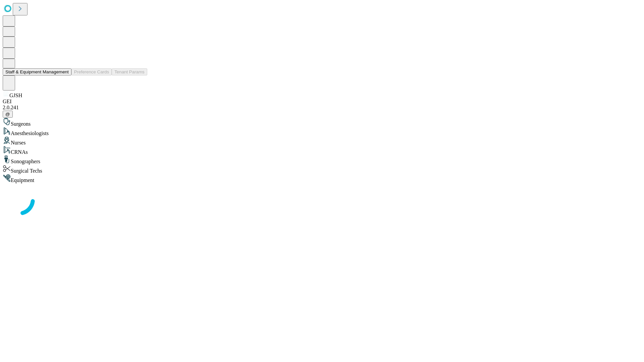  I want to click on div: Equipment, so click(322, 179).